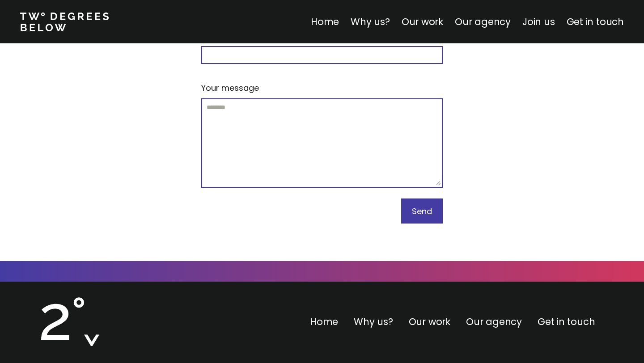  I want to click on textarea: Your message, so click(322, 144).